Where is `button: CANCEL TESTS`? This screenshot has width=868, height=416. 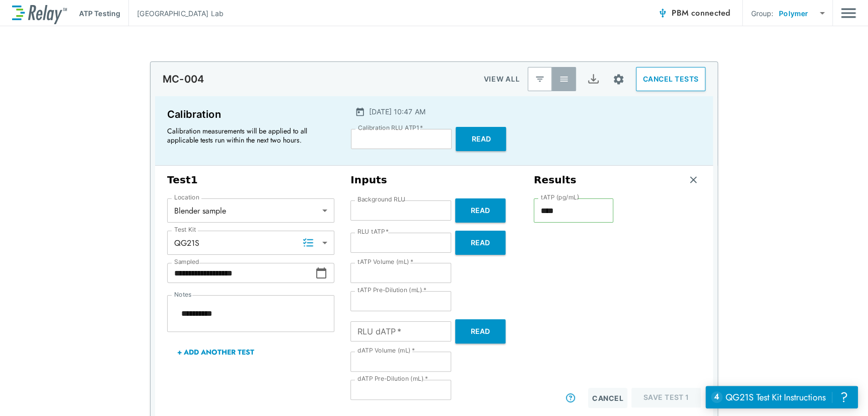 button: CANCEL TESTS is located at coordinates (670, 79).